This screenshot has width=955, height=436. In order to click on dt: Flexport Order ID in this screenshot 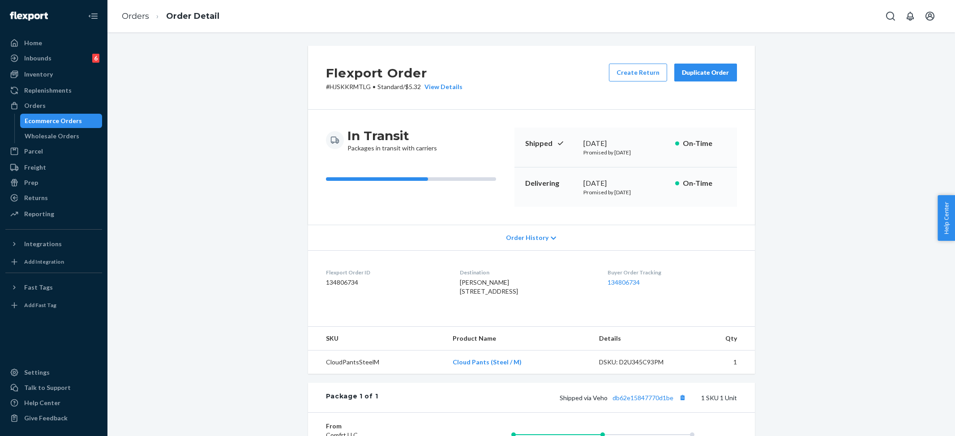, I will do `click(386, 272)`.